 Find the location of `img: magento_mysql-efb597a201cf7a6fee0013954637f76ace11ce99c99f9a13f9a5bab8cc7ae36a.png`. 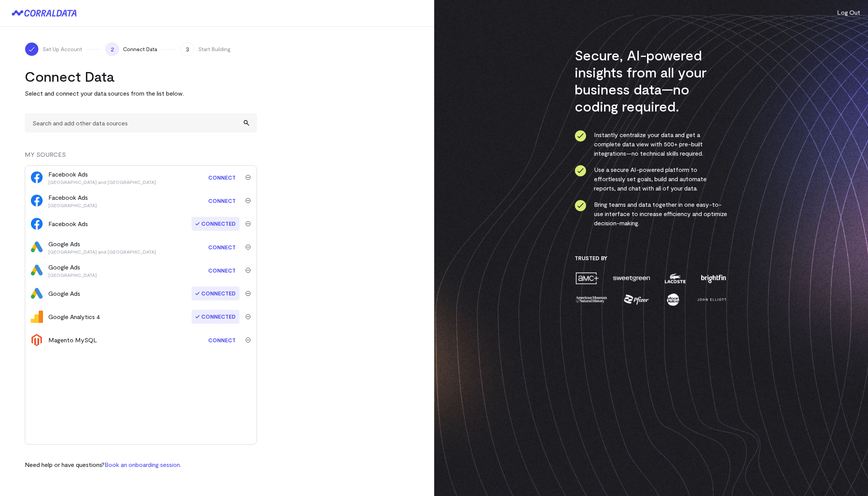

img: magento_mysql-efb597a201cf7a6fee0013954637f76ace11ce99c99f9a13f9a5bab8cc7ae36a.png is located at coordinates (37, 340).